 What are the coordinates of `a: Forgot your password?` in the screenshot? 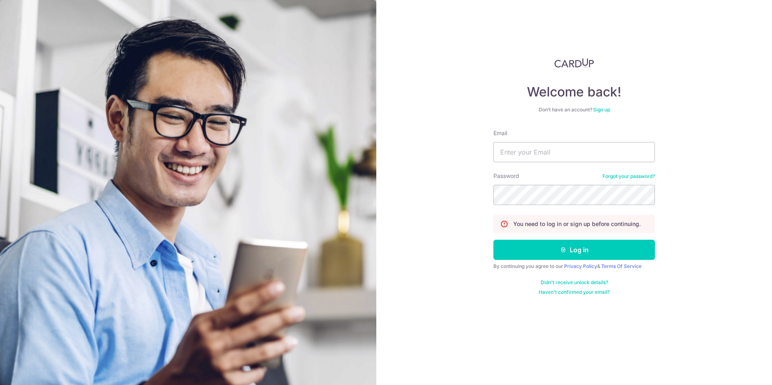 It's located at (629, 177).